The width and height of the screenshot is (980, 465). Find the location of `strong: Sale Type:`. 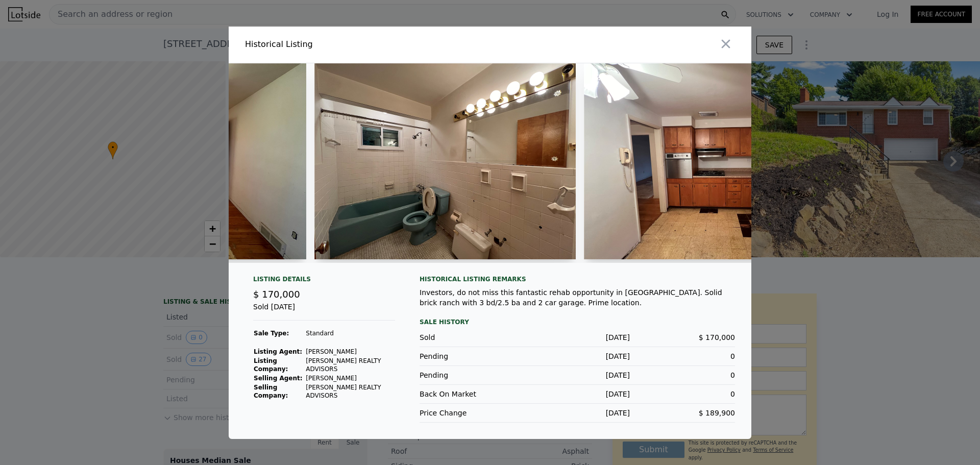

strong: Sale Type: is located at coordinates (271, 333).